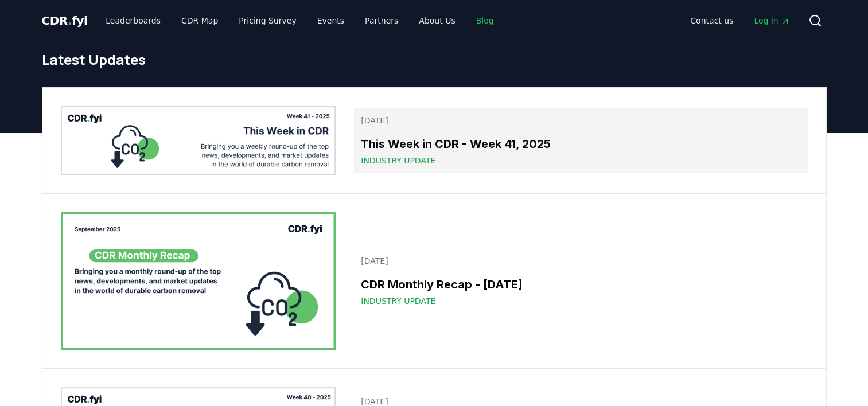 This screenshot has height=406, width=868. What do you see at coordinates (65, 21) in the screenshot?
I see `a: CDR.fyi` at bounding box center [65, 21].